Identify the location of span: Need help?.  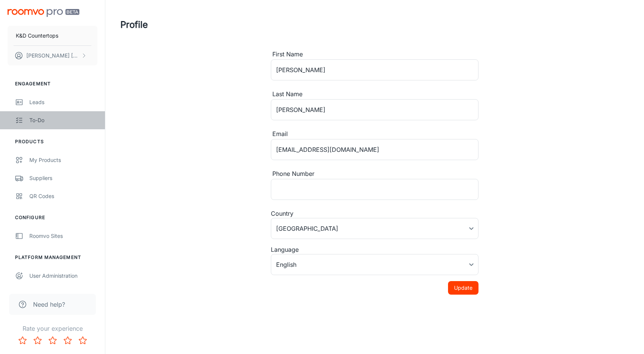
(49, 304).